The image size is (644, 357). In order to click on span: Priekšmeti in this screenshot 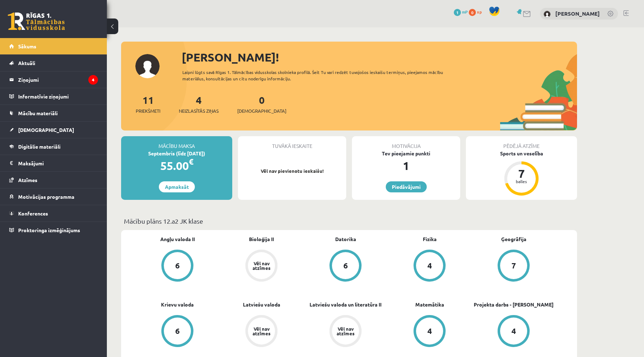, I will do `click(148, 111)`.